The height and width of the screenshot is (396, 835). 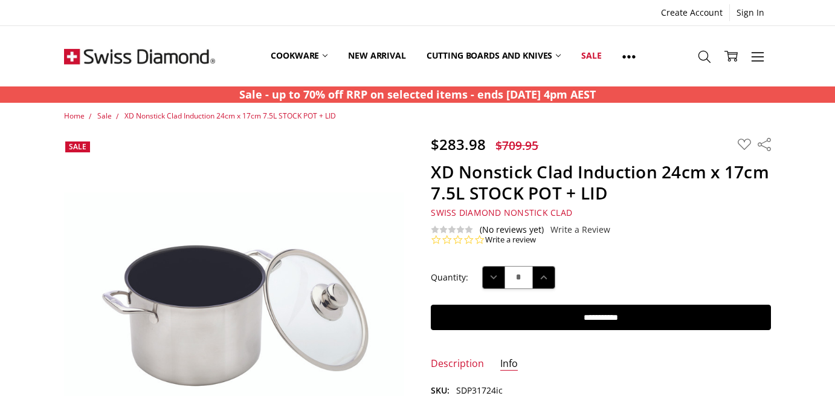 I want to click on a: Cookware, so click(x=299, y=56).